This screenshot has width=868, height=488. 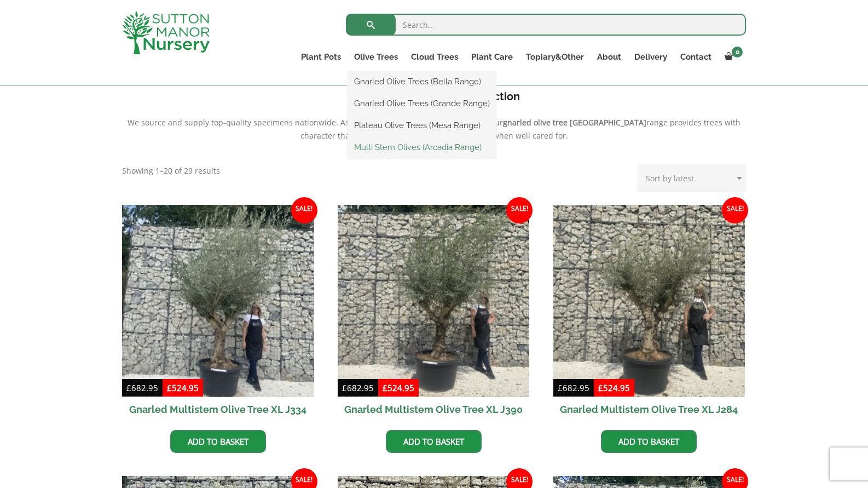 What do you see at coordinates (422, 126) in the screenshot?
I see `a: Plateau Olive Trees (Mesa Range)` at bounding box center [422, 126].